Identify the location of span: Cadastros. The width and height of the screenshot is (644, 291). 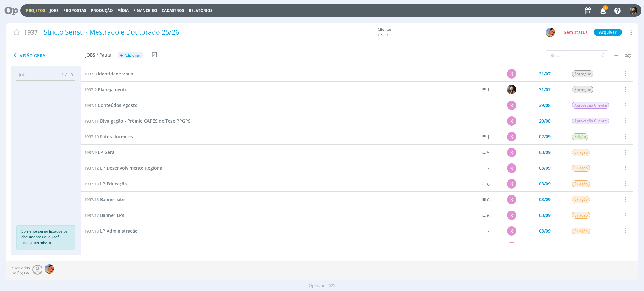
(173, 10).